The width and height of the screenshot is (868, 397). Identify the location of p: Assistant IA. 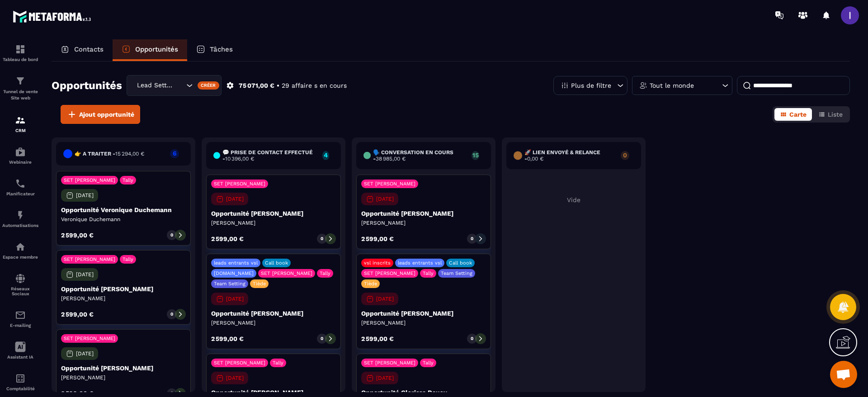
(20, 357).